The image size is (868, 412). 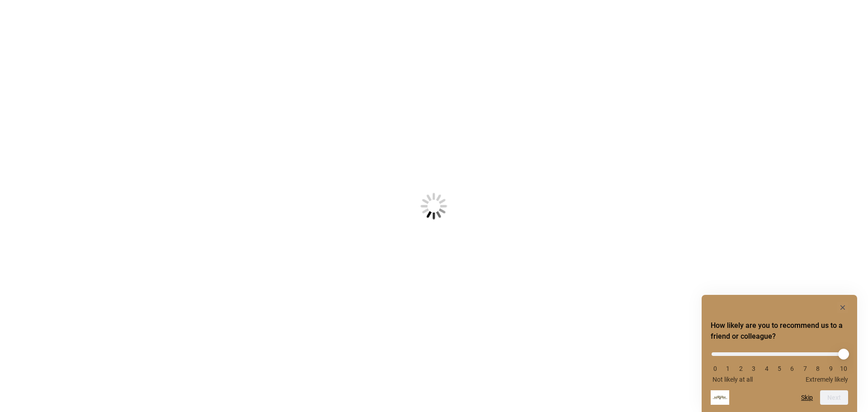 What do you see at coordinates (827, 380) in the screenshot?
I see `span: Extremely likely` at bounding box center [827, 380].